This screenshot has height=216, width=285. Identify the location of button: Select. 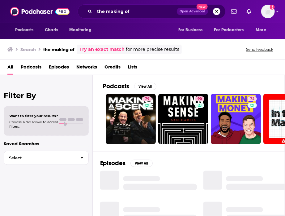
(46, 158).